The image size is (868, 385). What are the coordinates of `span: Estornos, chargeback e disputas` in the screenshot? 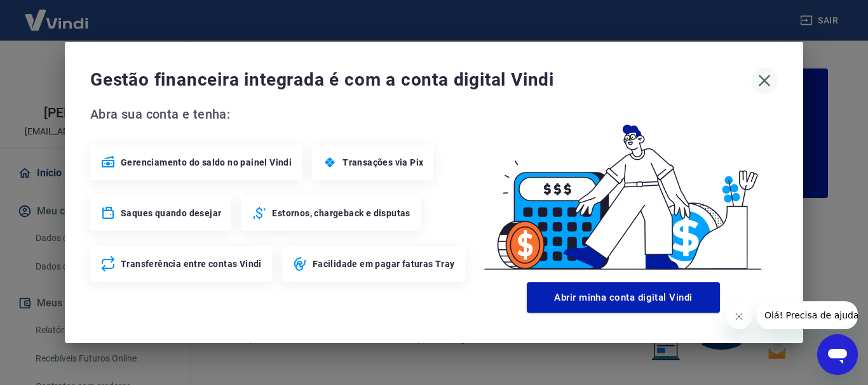 It's located at (340, 213).